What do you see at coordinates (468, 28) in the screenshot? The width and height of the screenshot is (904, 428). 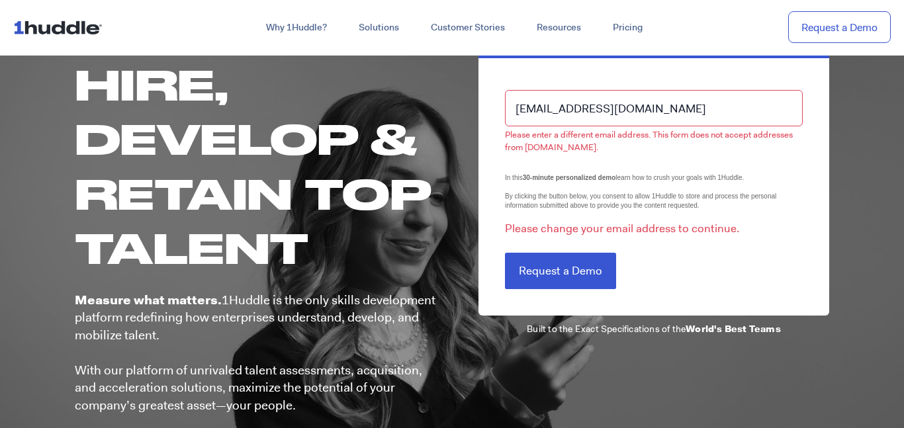 I see `a: Customer Stories` at bounding box center [468, 28].